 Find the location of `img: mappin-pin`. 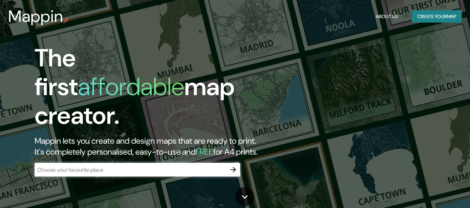

img: mappin-pin is located at coordinates (66, 21).